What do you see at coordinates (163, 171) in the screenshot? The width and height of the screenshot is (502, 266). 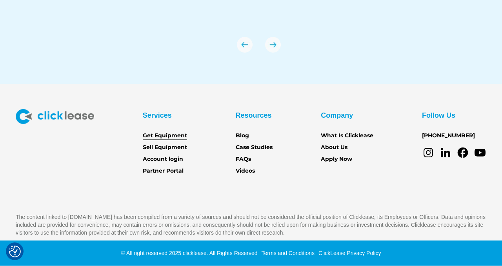 I see `a: Partner Portal` at bounding box center [163, 171].